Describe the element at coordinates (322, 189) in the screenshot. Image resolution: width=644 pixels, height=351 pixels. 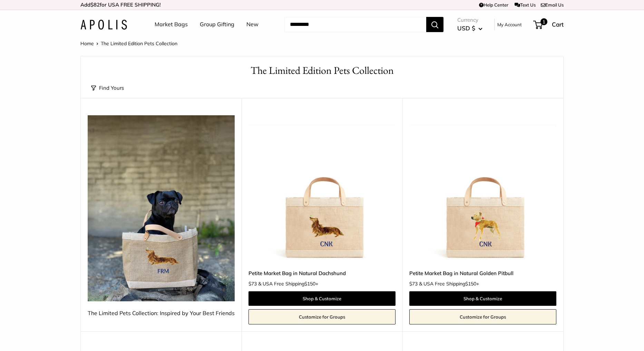
I see `a: Petite Market Bag in Natural DachshundPetite Market Bag in Natural Dachshund` at that location.